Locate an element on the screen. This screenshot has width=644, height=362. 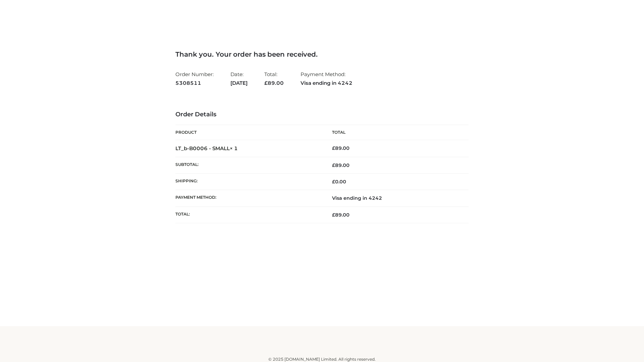
li: Order Number: is located at coordinates (194, 78).